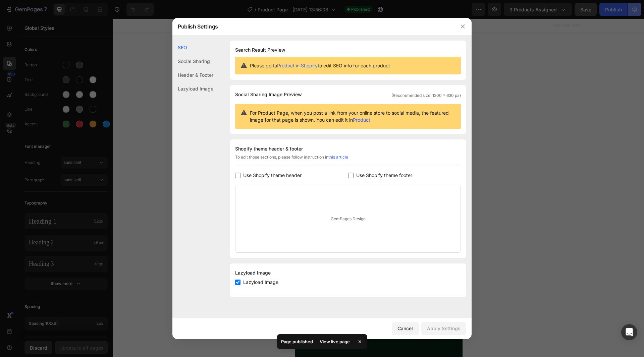 This screenshot has width=644, height=357. What do you see at coordinates (405, 328) in the screenshot?
I see `button: Cancel` at bounding box center [405, 328].